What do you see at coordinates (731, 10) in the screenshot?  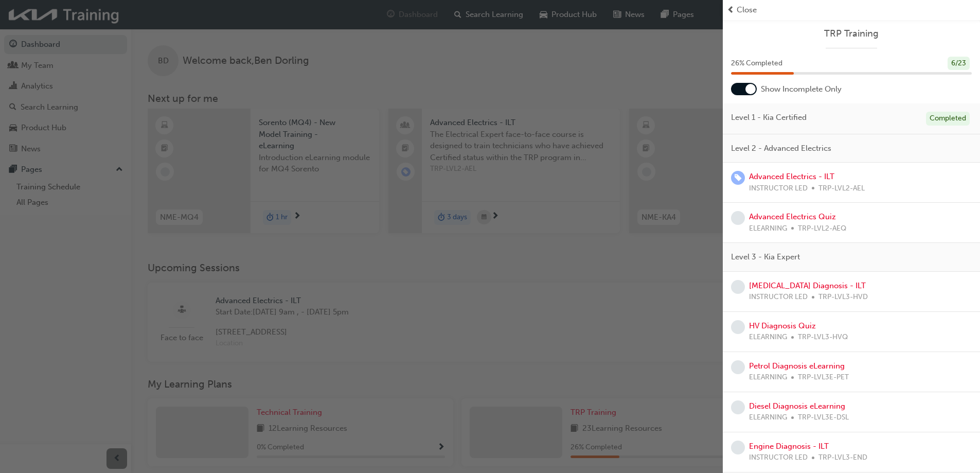 I see `span: prev-icon` at bounding box center [731, 10].